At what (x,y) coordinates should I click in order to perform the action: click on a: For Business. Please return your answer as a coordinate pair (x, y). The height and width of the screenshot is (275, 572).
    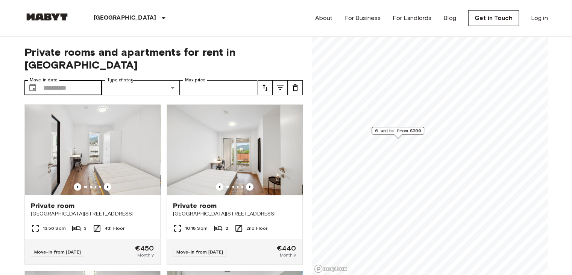
    Looking at the image, I should click on (363, 18).